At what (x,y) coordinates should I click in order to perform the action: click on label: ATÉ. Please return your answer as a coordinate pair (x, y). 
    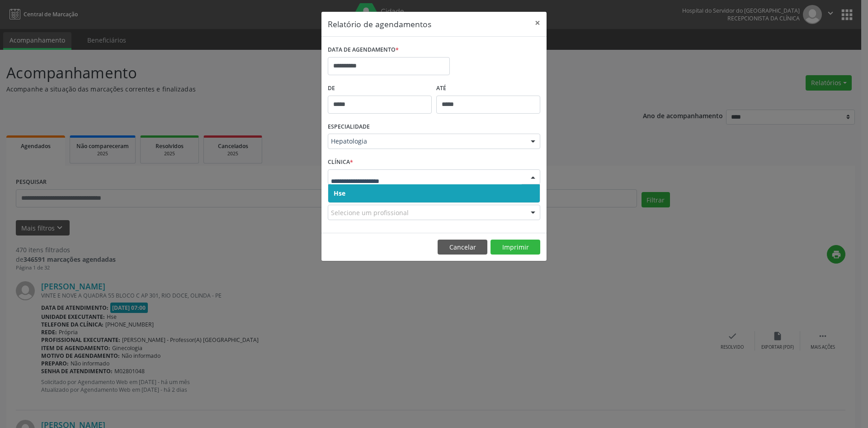
    Looking at the image, I should click on (489, 88).